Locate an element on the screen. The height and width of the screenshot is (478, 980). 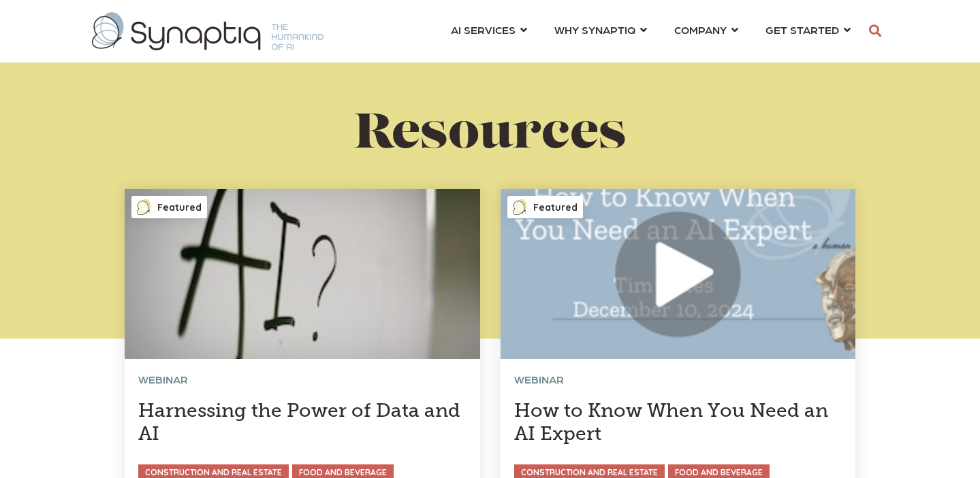
nav: menu is located at coordinates (650, 32).